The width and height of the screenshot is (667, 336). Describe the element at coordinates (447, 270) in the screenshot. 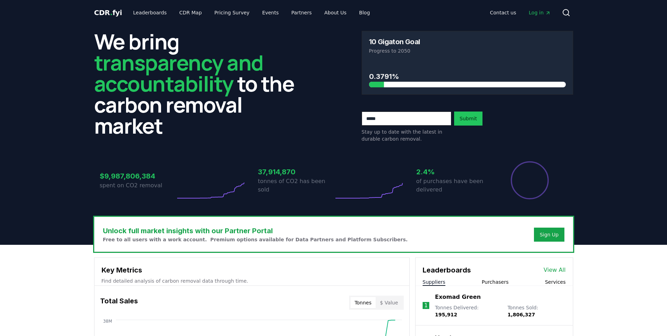

I see `h3: Leaderboards` at that location.